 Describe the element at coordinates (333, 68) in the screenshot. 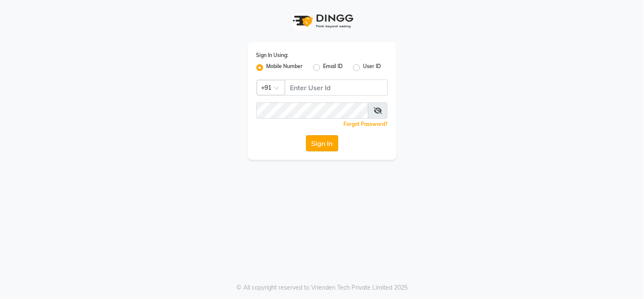

I see `label: Email ID` at that location.